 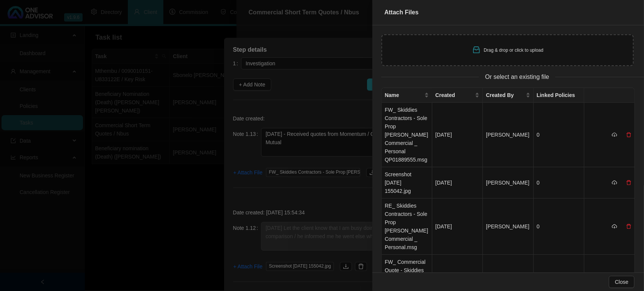 What do you see at coordinates (505, 95) in the screenshot?
I see `span: Created By` at bounding box center [505, 95].